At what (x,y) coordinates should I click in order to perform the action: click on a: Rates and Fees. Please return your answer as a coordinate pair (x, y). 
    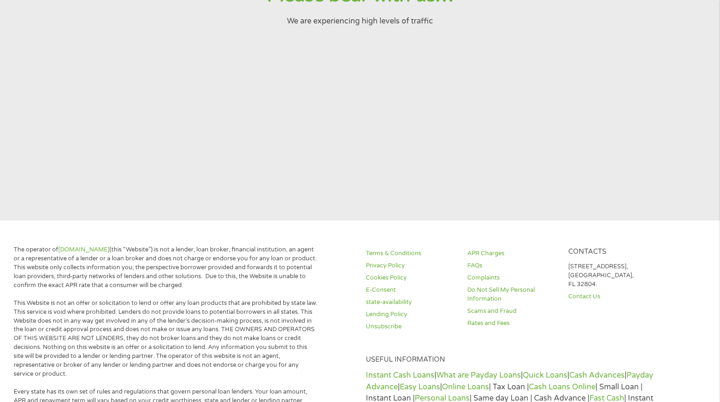
    Looking at the image, I should click on (512, 323).